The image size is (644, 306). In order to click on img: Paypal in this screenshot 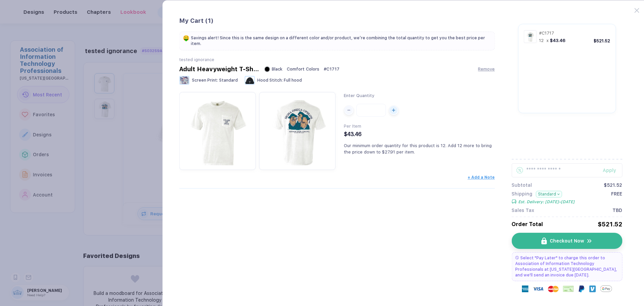, I will do `click(581, 288)`.